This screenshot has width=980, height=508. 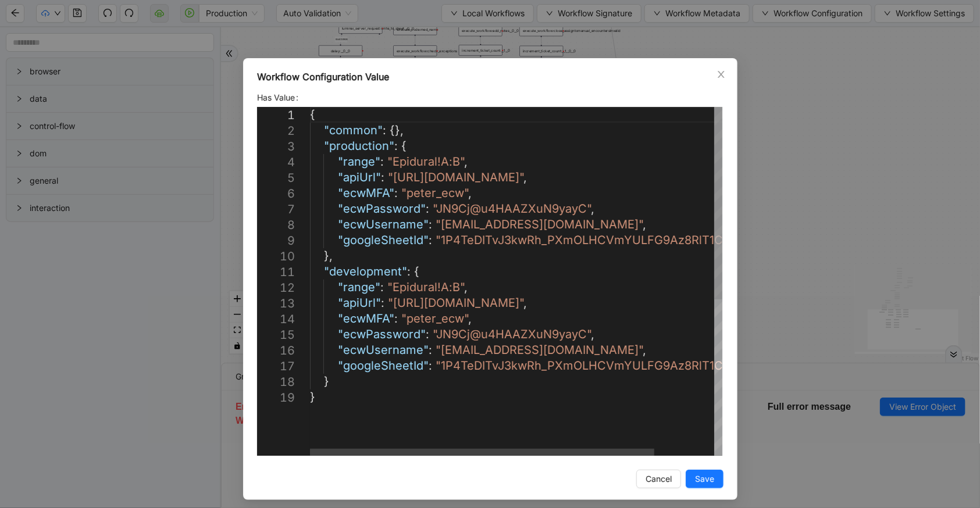 What do you see at coordinates (275, 272) in the screenshot?
I see `div: 11` at bounding box center [275, 272].